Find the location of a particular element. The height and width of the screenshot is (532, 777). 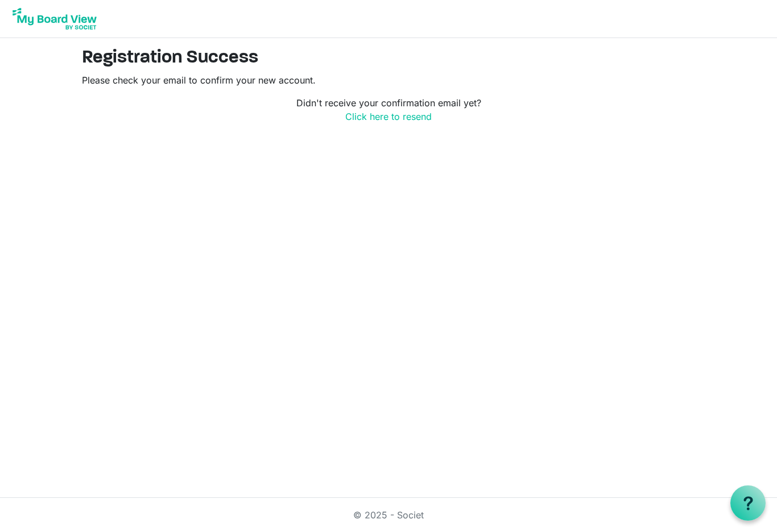

img: My Board View Logo is located at coordinates (54, 19).